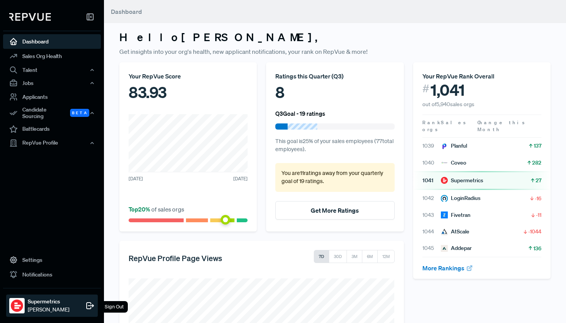 This screenshot has width=566, height=323. What do you see at coordinates (52, 275) in the screenshot?
I see `a: Notifications` at bounding box center [52, 275].